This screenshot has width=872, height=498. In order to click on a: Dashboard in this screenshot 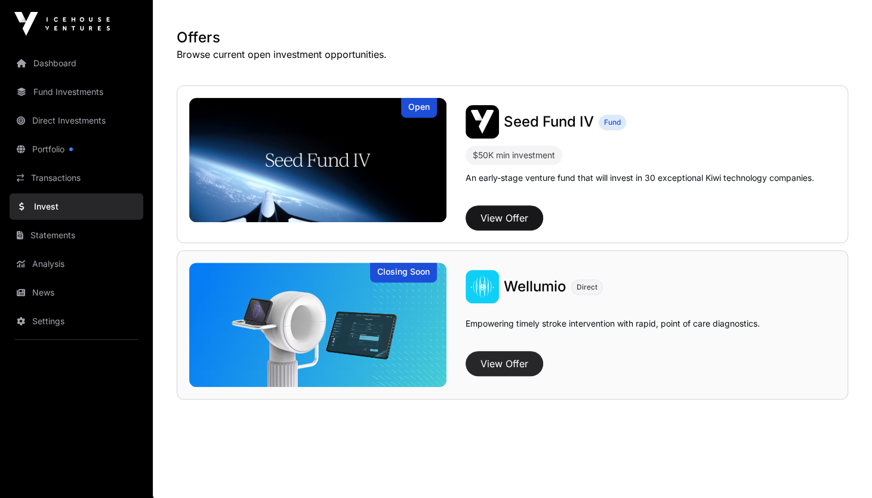, I will do `click(76, 63)`.